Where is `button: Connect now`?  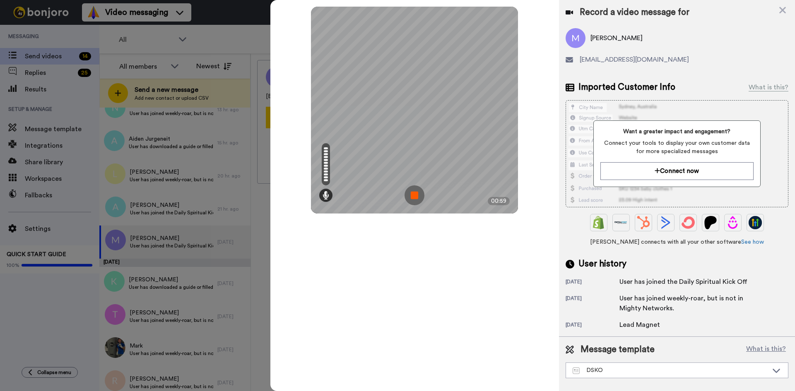 button: Connect now is located at coordinates (677, 171).